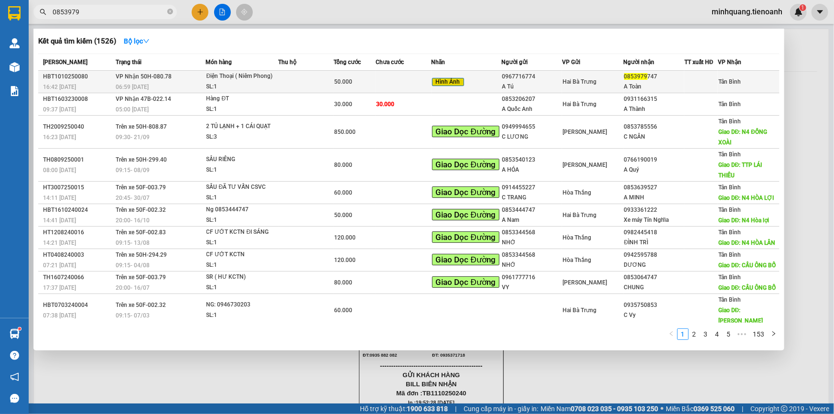 The width and height of the screenshot is (834, 414). I want to click on div: TH1607240066, so click(78, 277).